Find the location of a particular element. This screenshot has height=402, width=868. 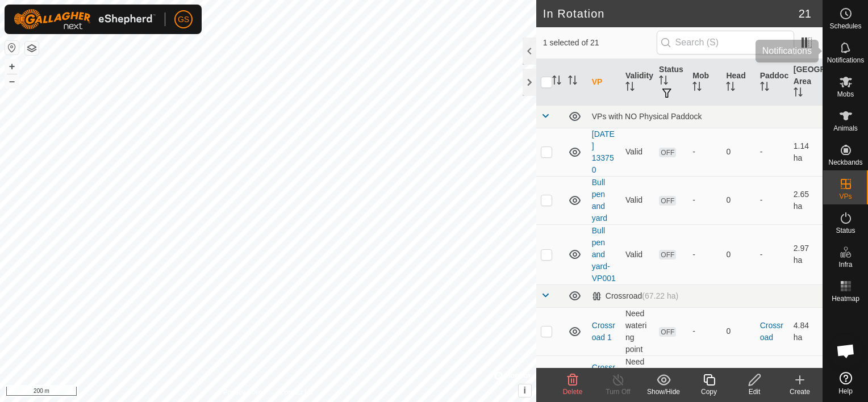

th: Validity is located at coordinates (637, 82).